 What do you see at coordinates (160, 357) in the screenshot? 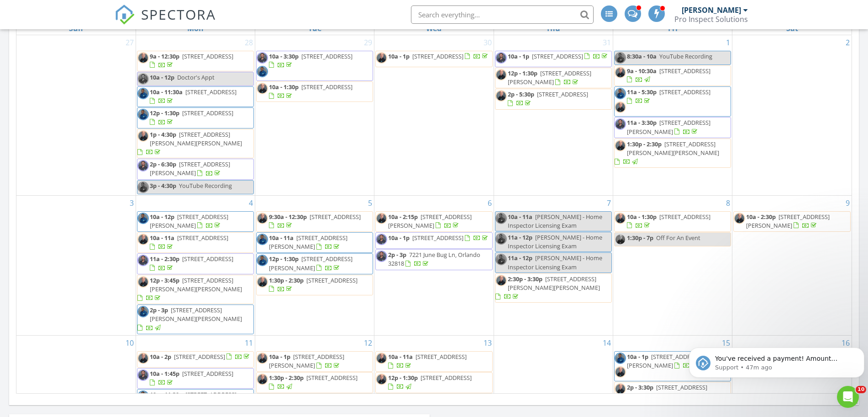
I see `span: 10a - 2p` at bounding box center [160, 357].